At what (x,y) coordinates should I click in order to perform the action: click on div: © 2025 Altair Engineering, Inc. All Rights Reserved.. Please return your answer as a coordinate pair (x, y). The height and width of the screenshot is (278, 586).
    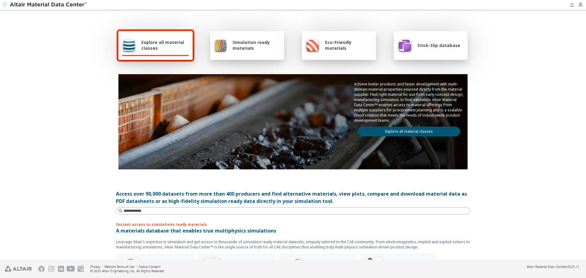
    Looking at the image, I should click on (128, 271).